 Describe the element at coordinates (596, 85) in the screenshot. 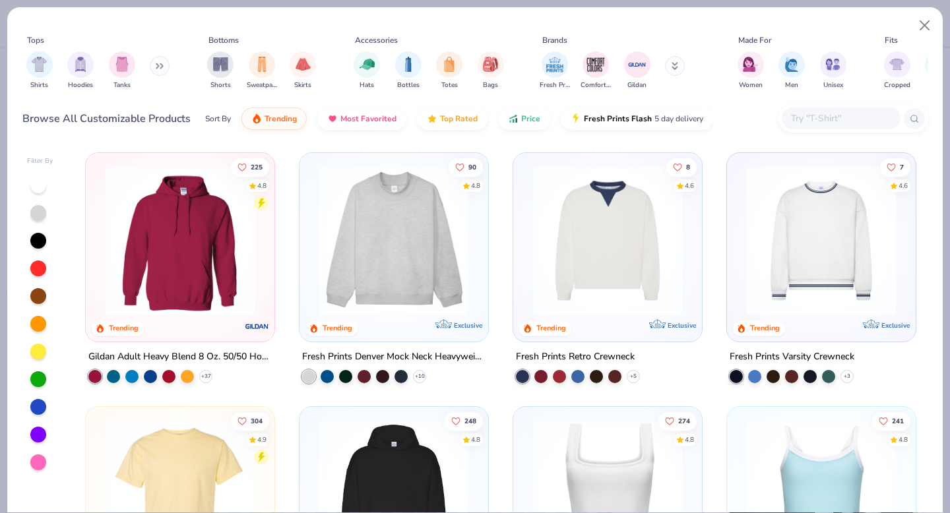

I see `span: Comfort Colors` at that location.